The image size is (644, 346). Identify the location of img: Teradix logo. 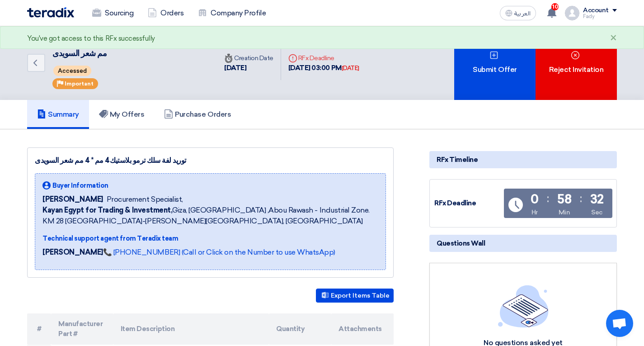
(50, 12).